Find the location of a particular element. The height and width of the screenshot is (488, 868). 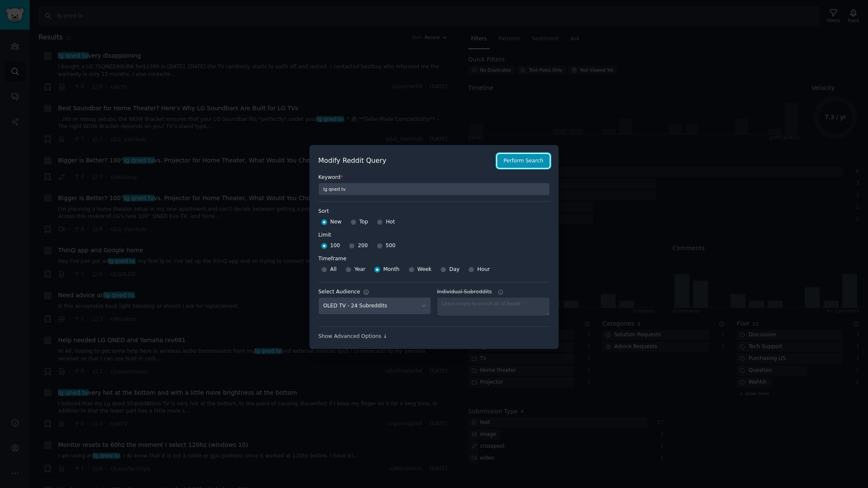

span: Top is located at coordinates (364, 223).